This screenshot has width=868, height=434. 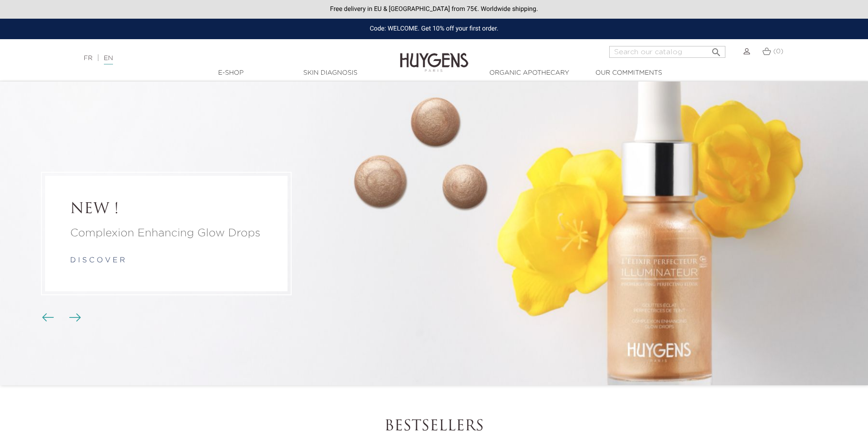 I want to click on a: Organic Apothecary, so click(x=529, y=73).